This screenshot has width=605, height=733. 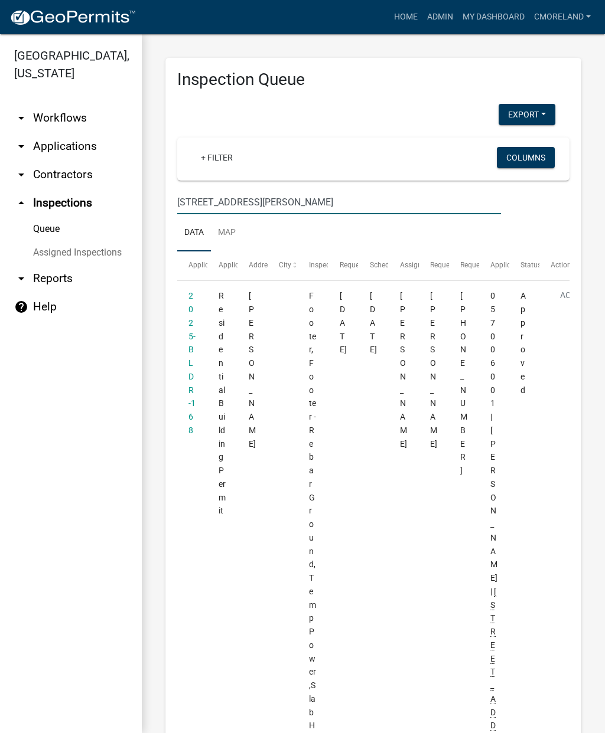 I want to click on span: Application, so click(x=207, y=265).